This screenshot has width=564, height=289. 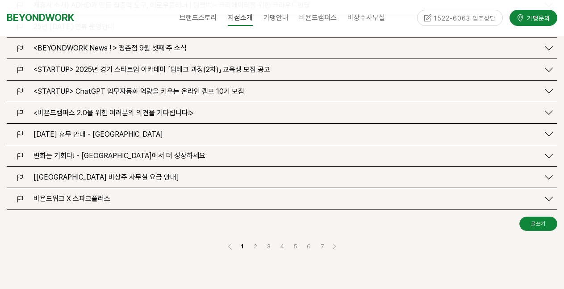 I want to click on a: 1, so click(x=242, y=246).